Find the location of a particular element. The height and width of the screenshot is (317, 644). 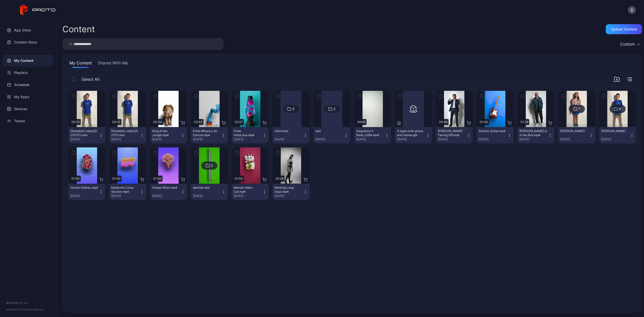

a: My Content is located at coordinates (28, 61).